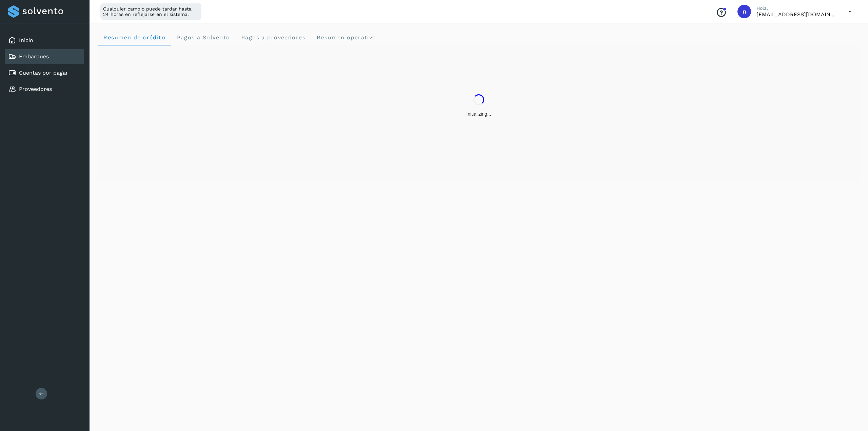  Describe the element at coordinates (44, 72) in the screenshot. I see `a: Cuentas por pagar` at that location.